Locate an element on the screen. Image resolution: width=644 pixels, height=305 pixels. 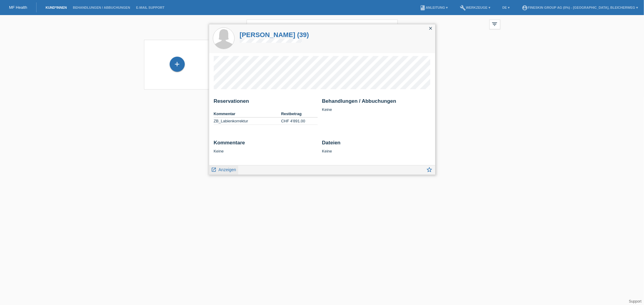
h2: Reservationen is located at coordinates (266, 103).